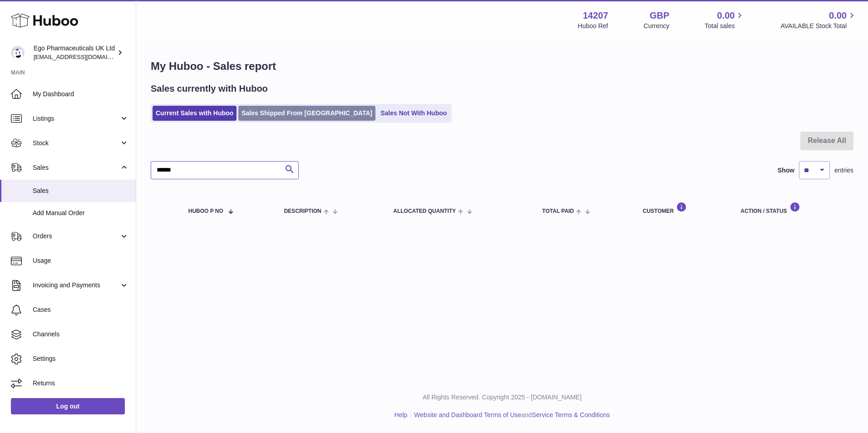  What do you see at coordinates (510, 415) in the screenshot?
I see `li: and` at bounding box center [510, 415].